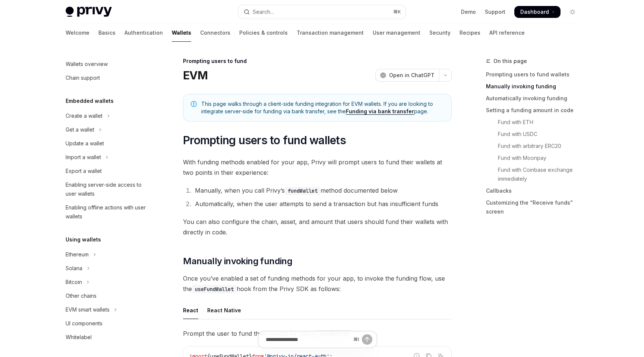 The width and height of the screenshot is (644, 357). I want to click on div: Solana, so click(74, 268).